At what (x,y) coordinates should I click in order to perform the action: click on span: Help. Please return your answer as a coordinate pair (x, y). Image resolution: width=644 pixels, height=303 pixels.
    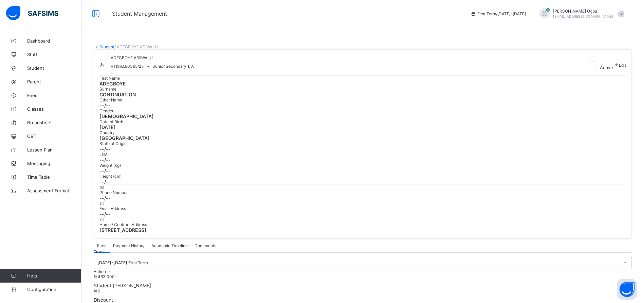
    Looking at the image, I should click on (54, 276).